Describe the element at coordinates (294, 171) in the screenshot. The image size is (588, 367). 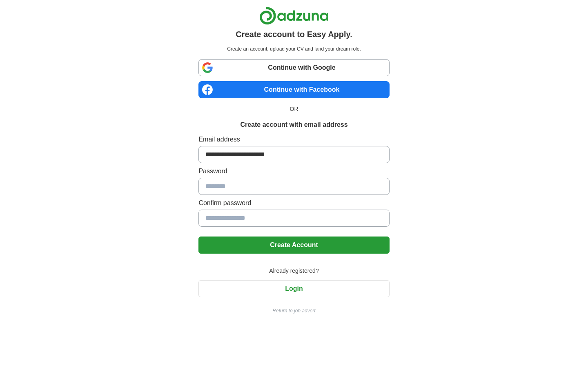
I see `label: Password` at that location.